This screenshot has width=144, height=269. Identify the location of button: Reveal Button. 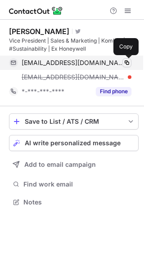
(113, 92).